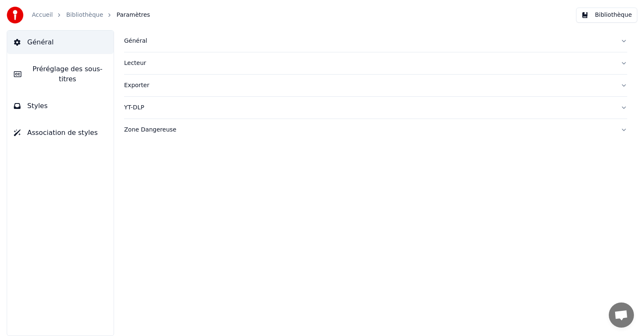 Image resolution: width=644 pixels, height=336 pixels. I want to click on div: Ouvrir le chat, so click(622, 315).